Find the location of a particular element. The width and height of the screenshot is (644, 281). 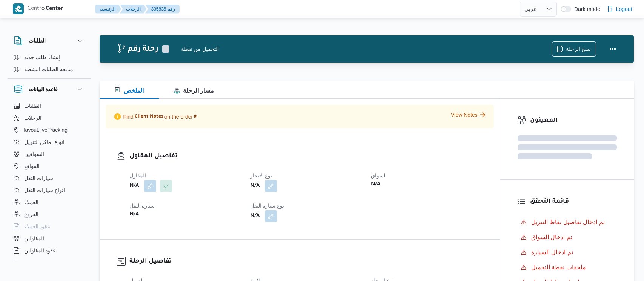

h3: الطلبات is located at coordinates (37, 40).